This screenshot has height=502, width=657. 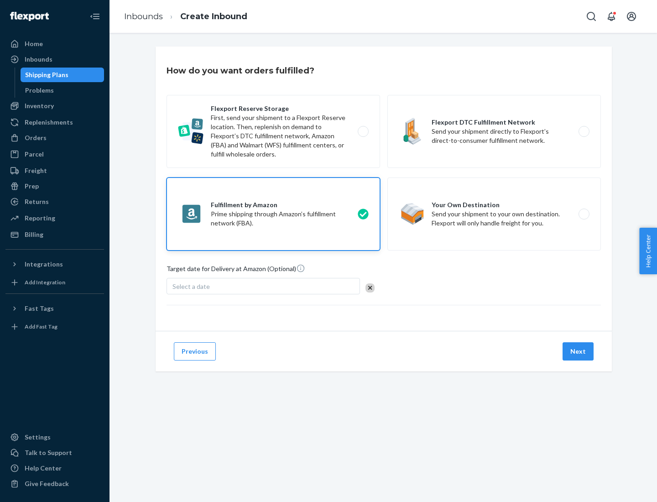 I want to click on a: Inventory, so click(x=55, y=106).